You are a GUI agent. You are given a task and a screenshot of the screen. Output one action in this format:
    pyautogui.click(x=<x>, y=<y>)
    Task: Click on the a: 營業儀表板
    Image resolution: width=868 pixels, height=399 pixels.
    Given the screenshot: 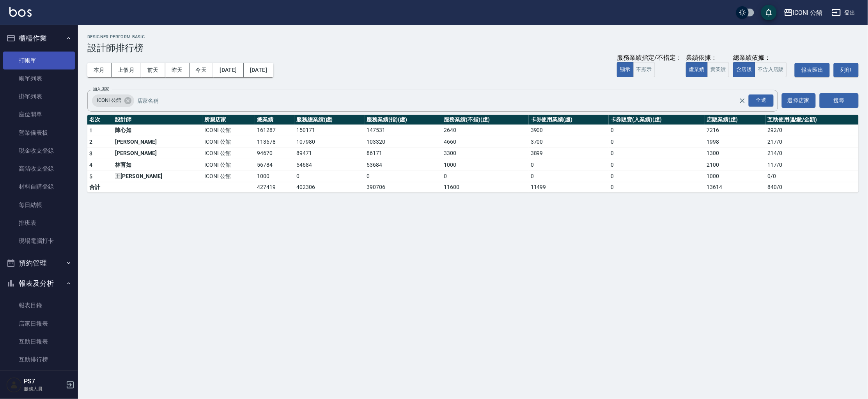 What is the action you would take?
    pyautogui.click(x=39, y=133)
    